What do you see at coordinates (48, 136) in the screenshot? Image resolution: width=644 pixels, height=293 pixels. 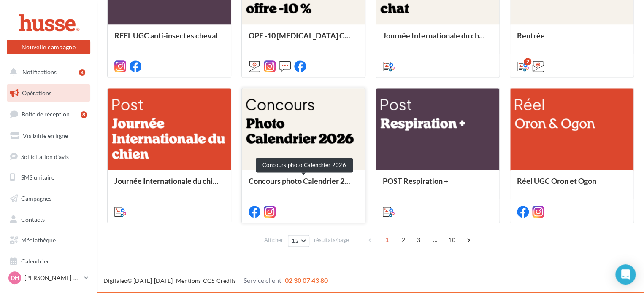 I see `a: Visibilité en ligne` at bounding box center [48, 136].